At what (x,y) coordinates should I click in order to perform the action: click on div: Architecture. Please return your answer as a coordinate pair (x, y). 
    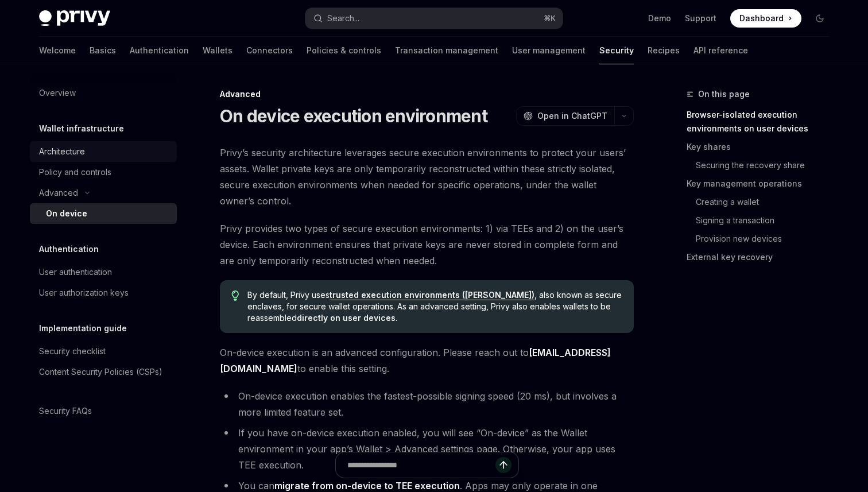
    Looking at the image, I should click on (62, 152).